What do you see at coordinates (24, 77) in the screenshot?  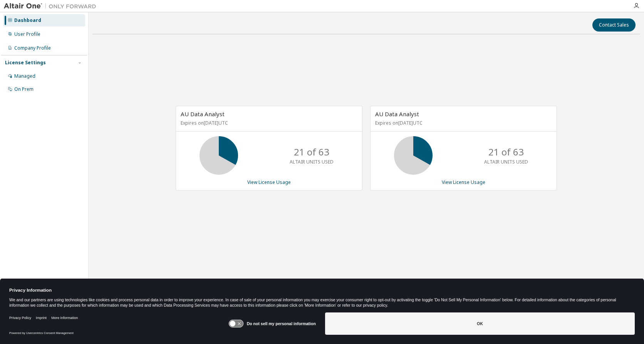 I see `div: Managed` at bounding box center [24, 77].